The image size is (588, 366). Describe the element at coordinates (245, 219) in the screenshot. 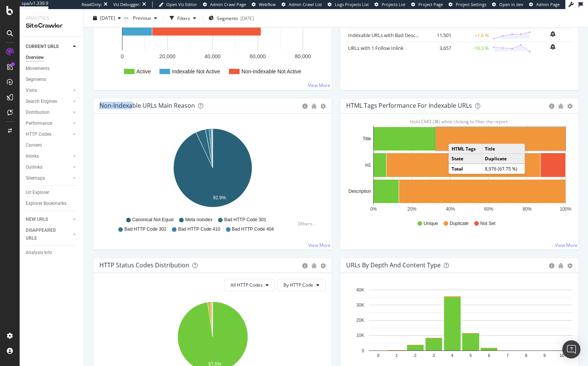

I see `span: Bad HTTP Code 301` at that location.